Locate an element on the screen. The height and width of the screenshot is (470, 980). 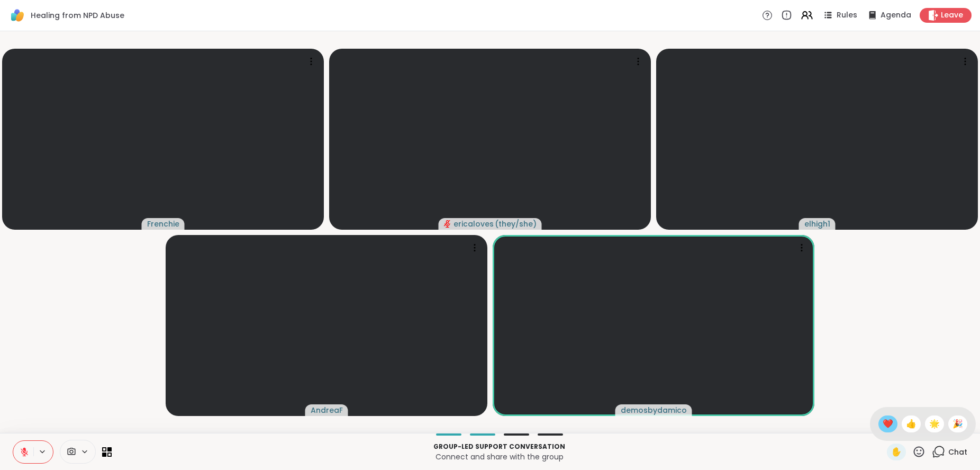
span: Healing from NPD Abuse is located at coordinates (78, 15).